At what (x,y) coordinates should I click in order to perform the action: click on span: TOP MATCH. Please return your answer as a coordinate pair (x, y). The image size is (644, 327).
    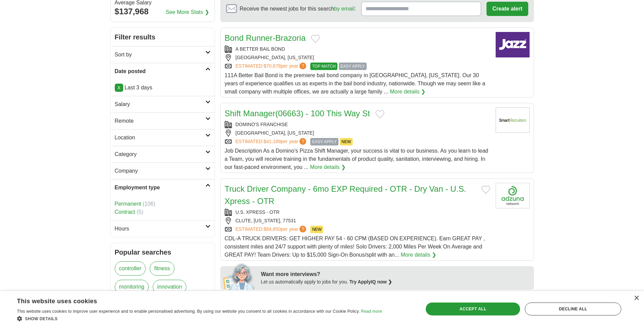
    Looking at the image, I should click on (324, 66).